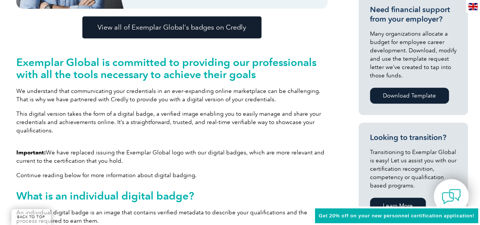  I want to click on p: Transitioning to Exemplar Global is easy! Let us assist you with our certification recognition, c..., so click(414, 169).